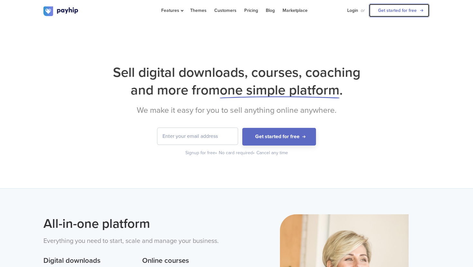 This screenshot has height=267, width=473. What do you see at coordinates (187, 261) in the screenshot?
I see `h3: Online courses` at bounding box center [187, 261].